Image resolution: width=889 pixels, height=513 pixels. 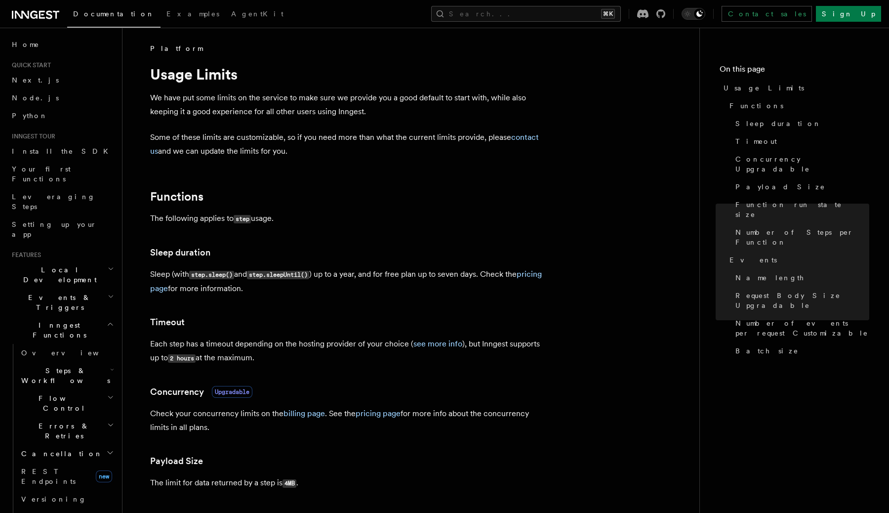 What do you see at coordinates (114, 15) in the screenshot?
I see `a: Documentation` at bounding box center [114, 15].